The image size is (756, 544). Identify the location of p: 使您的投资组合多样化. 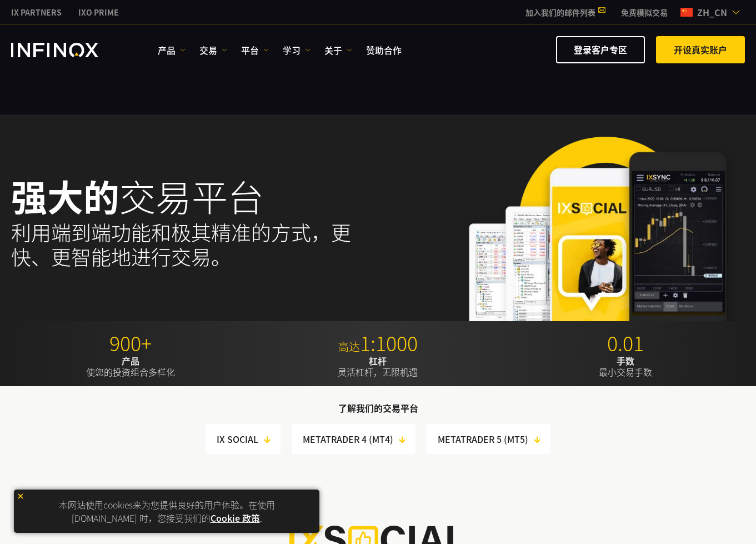
(131, 366).